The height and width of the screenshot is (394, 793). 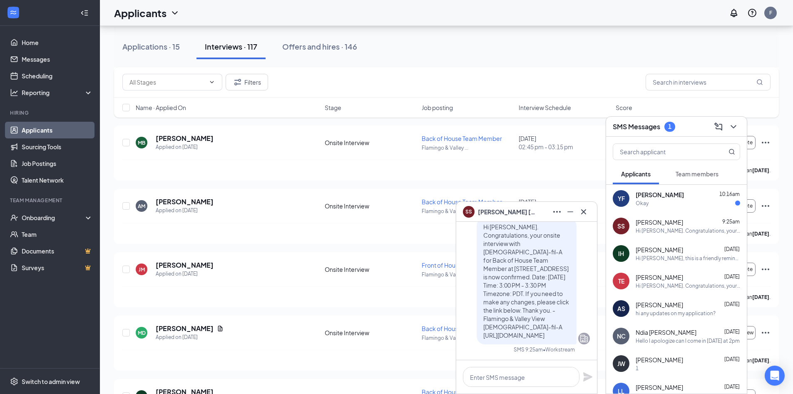 I want to click on svg: Document, so click(x=220, y=328).